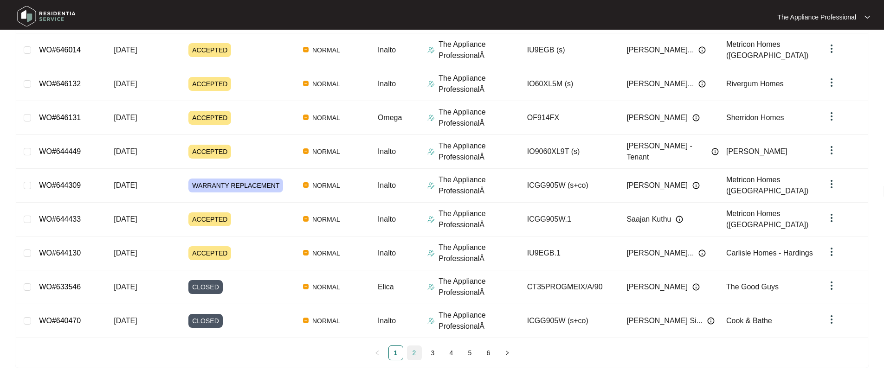  I want to click on p: The Appliance Professional, so click(817, 17).